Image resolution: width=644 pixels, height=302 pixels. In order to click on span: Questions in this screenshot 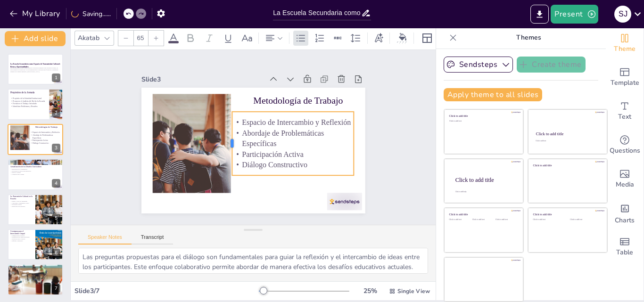, I will do `click(624, 151)`.